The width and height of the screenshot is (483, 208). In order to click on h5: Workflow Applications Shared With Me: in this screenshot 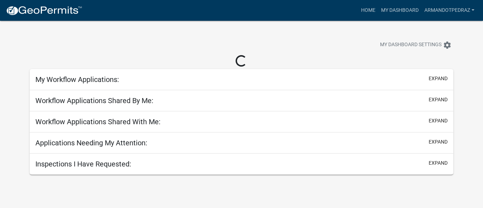, I will do `click(98, 122)`.